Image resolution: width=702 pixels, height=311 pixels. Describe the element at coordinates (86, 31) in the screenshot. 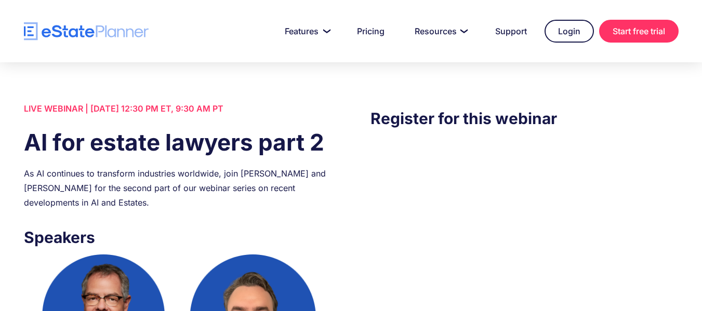

I see `a: home` at that location.